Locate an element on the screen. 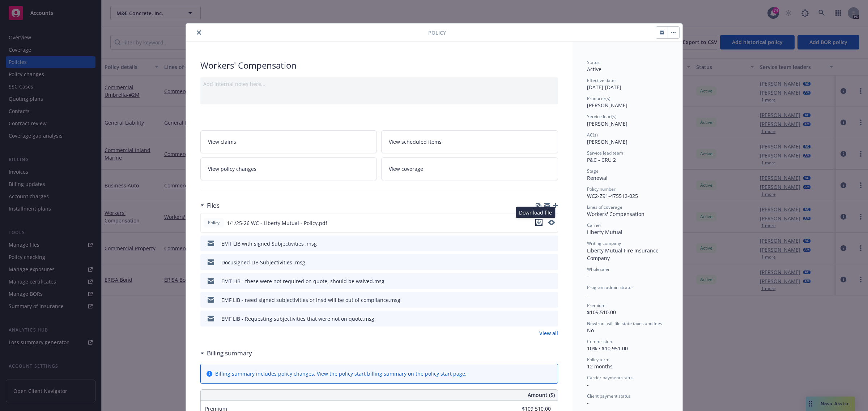 This screenshot has height=411, width=868. div: EMT LIB with signed Subjectivities .msg is located at coordinates (269, 244).